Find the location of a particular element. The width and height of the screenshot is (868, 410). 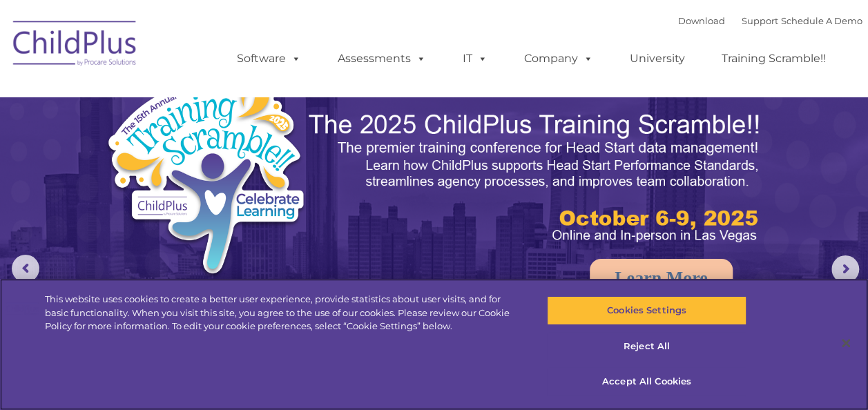

a: Download is located at coordinates (701, 21).